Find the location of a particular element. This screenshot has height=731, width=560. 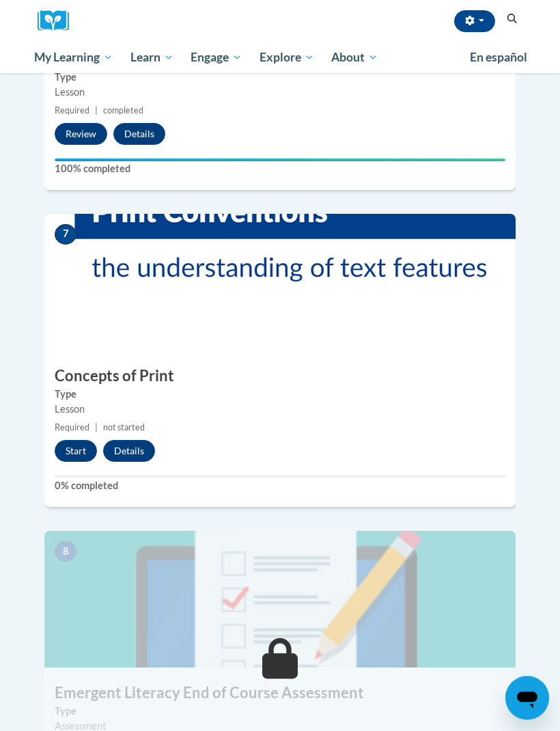

label: 100% completed is located at coordinates (280, 169).